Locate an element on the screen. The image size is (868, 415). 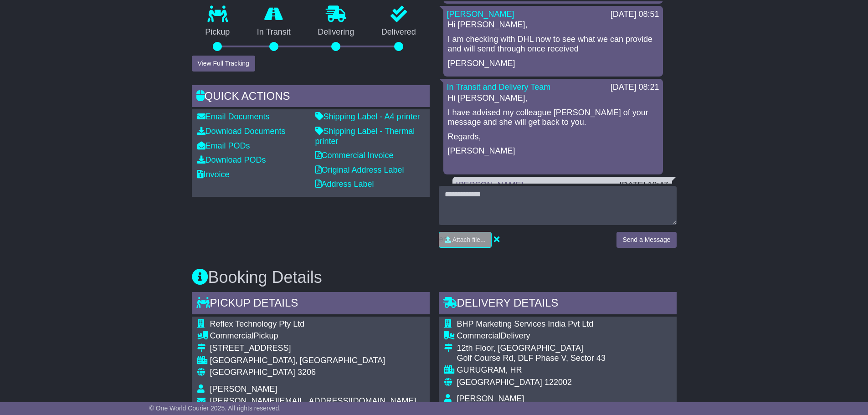
a: Shipping Label - A4 printer is located at coordinates (368, 116).